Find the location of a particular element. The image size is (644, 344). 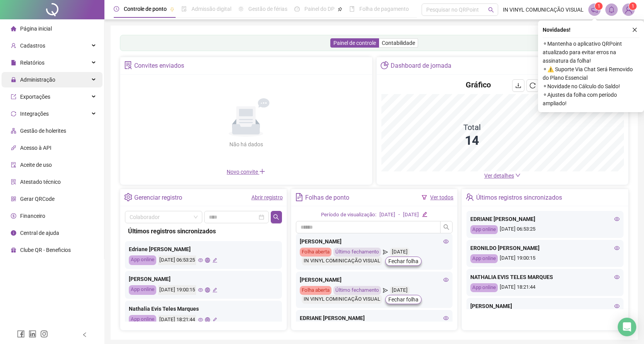

span: instagram is located at coordinates (44, 334).